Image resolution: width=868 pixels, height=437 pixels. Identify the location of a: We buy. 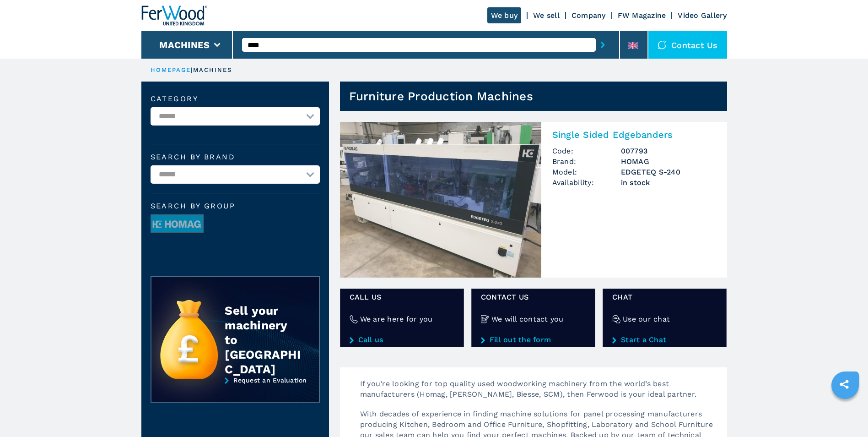
(504, 15).